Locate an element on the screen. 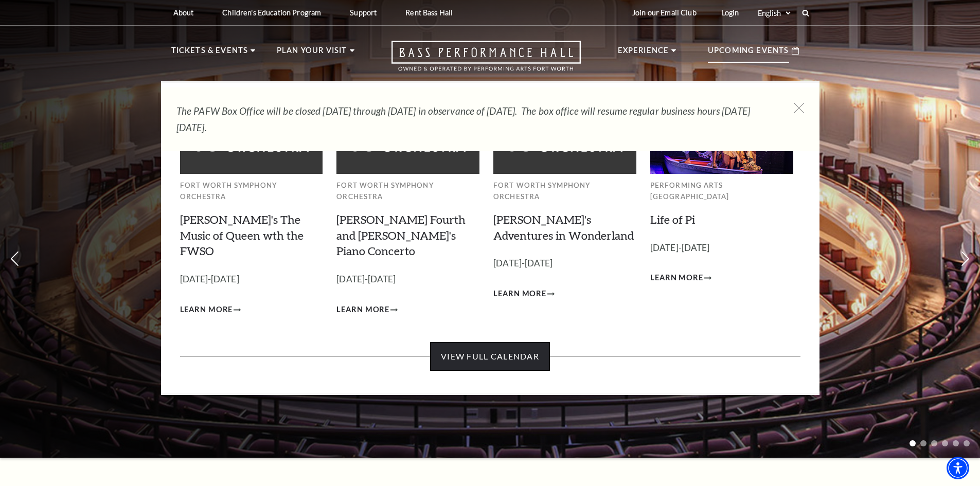 Image resolution: width=980 pixels, height=486 pixels. div: Accessibility Menu is located at coordinates (958, 468).